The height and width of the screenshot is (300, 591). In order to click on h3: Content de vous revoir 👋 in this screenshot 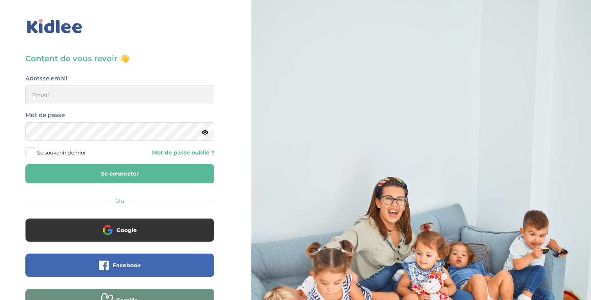, I will do `click(120, 59)`.